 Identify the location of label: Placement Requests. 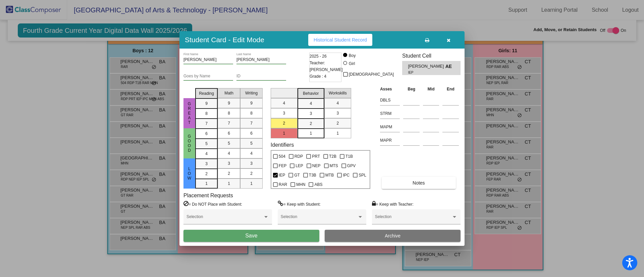
(208, 195).